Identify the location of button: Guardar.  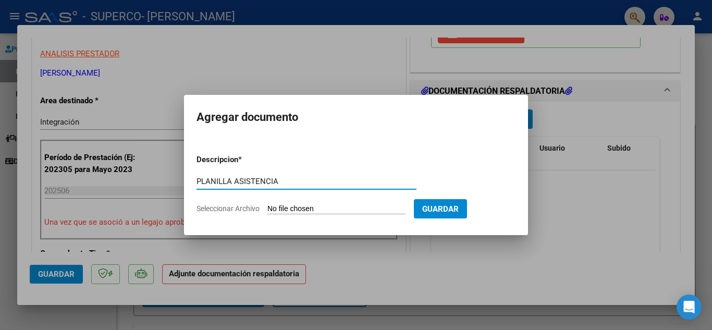
(441, 209).